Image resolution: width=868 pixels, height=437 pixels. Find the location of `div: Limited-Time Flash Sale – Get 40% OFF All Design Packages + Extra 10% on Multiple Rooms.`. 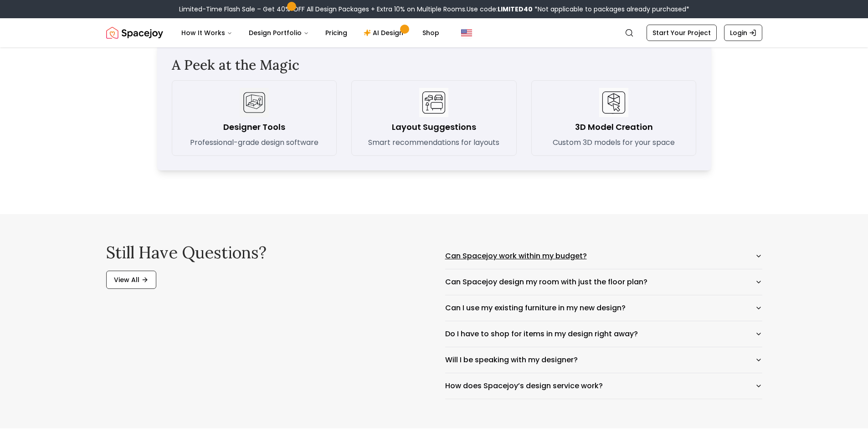

div: Limited-Time Flash Sale – Get 40% OFF All Design Packages + Extra 10% on Multiple Rooms. is located at coordinates (434, 9).